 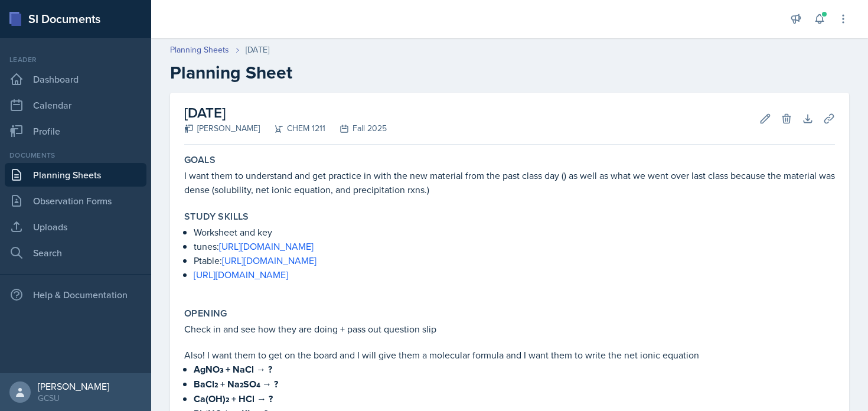 I want to click on div: Documents, so click(x=76, y=156).